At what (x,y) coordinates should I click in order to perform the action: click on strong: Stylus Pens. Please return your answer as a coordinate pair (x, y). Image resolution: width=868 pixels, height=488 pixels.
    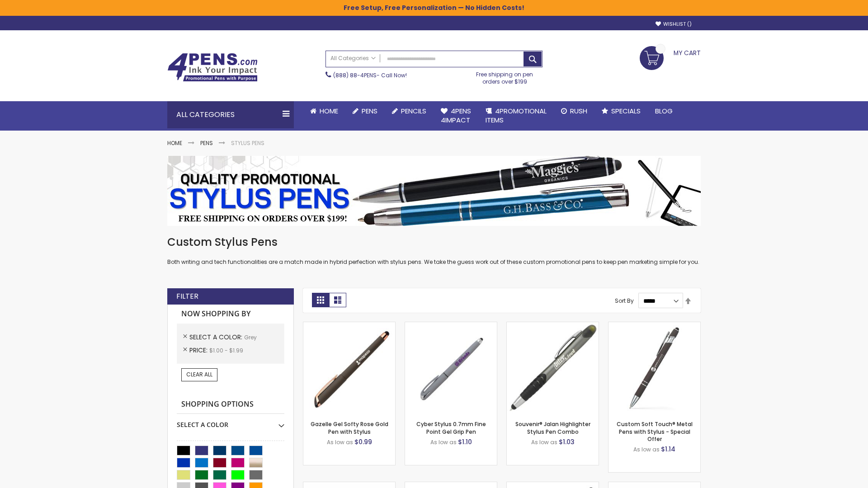
    Looking at the image, I should click on (248, 143).